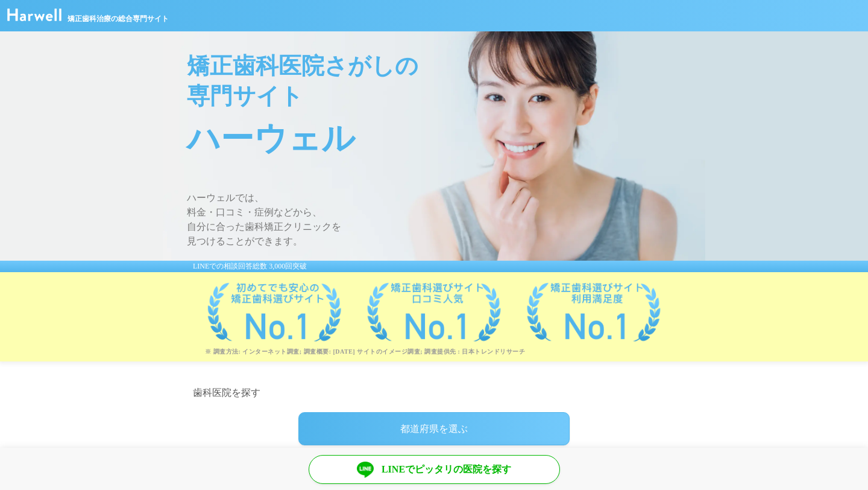 This screenshot has width=868, height=490. I want to click on span: 矯正歯科医院さがしの, so click(446, 65).